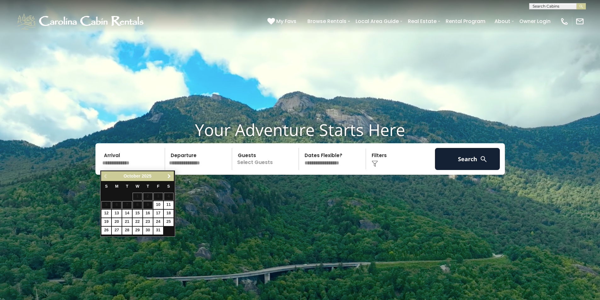  I want to click on a: 18, so click(169, 214).